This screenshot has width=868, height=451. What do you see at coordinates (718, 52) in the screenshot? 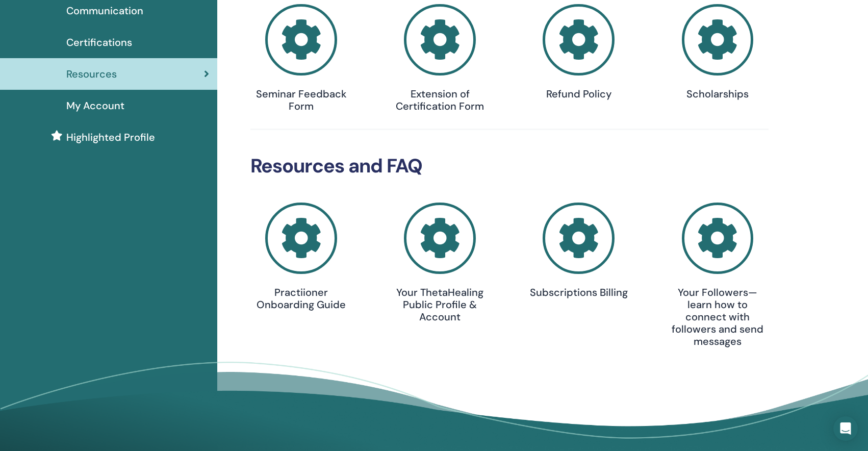
I see `a: Scholarships` at bounding box center [718, 52].